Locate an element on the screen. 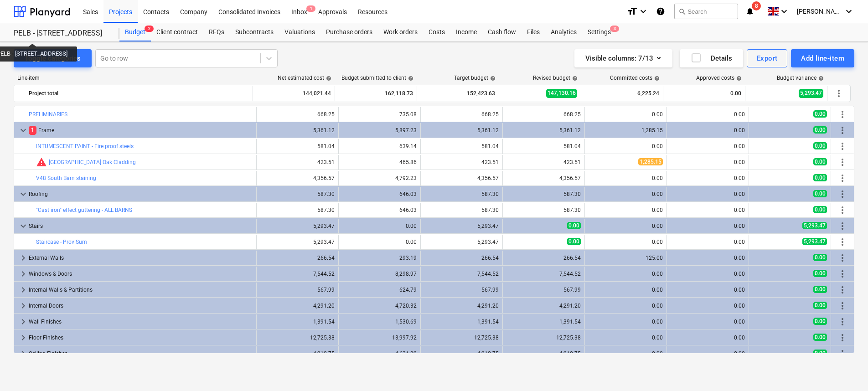 This screenshot has width=868, height=391. div: Stairs is located at coordinates (141, 226).